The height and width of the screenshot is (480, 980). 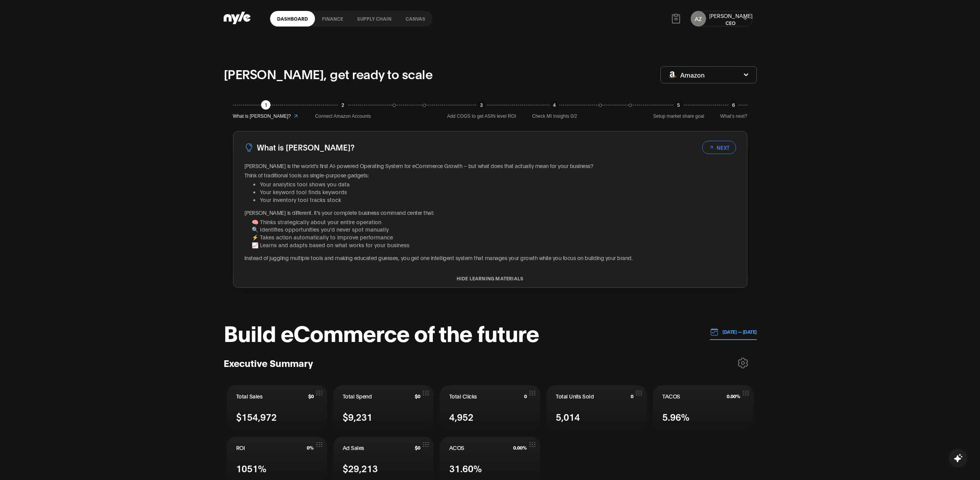 I want to click on span: 4,952, so click(x=461, y=416).